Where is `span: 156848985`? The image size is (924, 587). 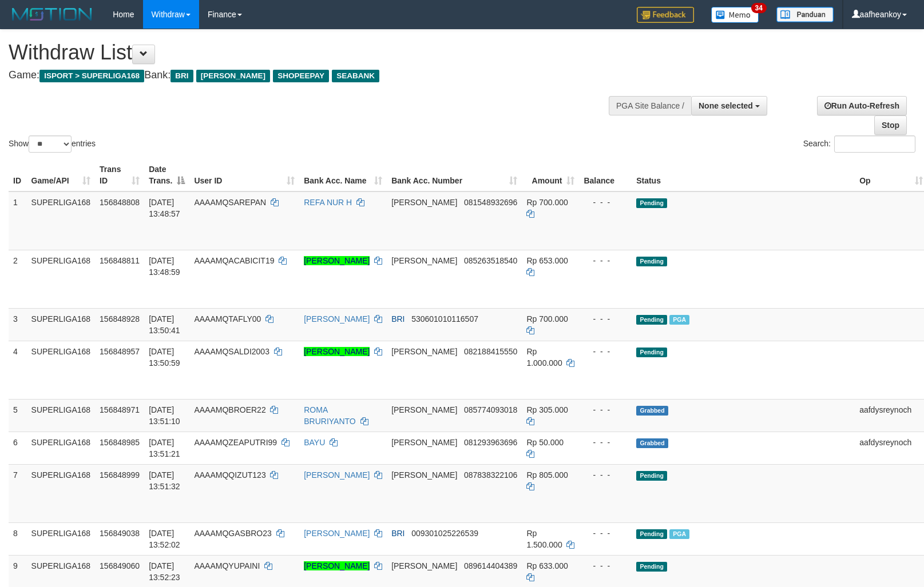
span: 156848985 is located at coordinates (119, 443).